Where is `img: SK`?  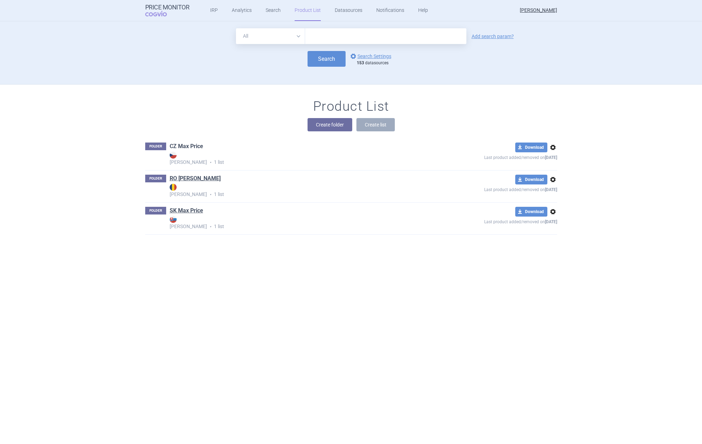 img: SK is located at coordinates (173, 219).